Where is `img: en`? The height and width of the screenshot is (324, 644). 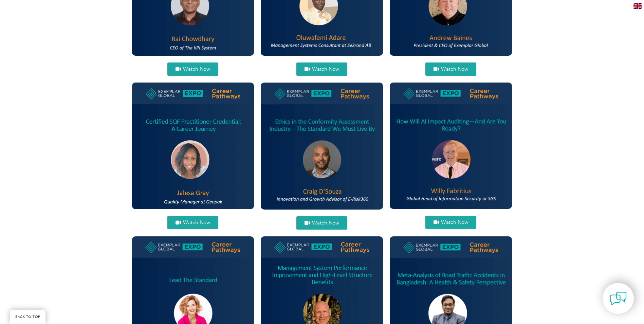
img: en is located at coordinates (638, 6).